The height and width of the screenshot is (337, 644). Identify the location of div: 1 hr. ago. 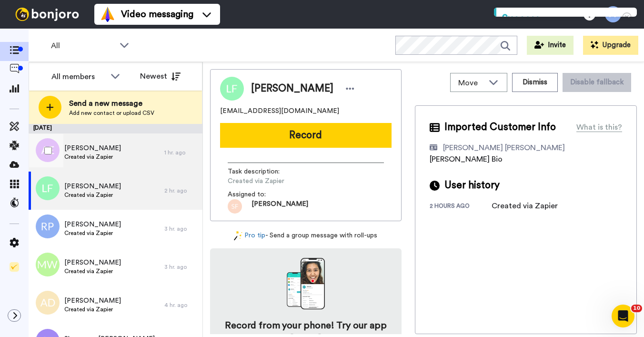
(181, 152).